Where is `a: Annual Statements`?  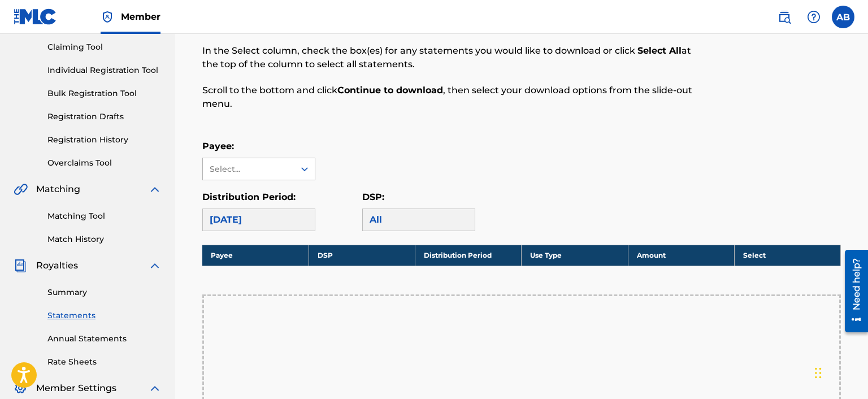
a: Annual Statements is located at coordinates (105, 339).